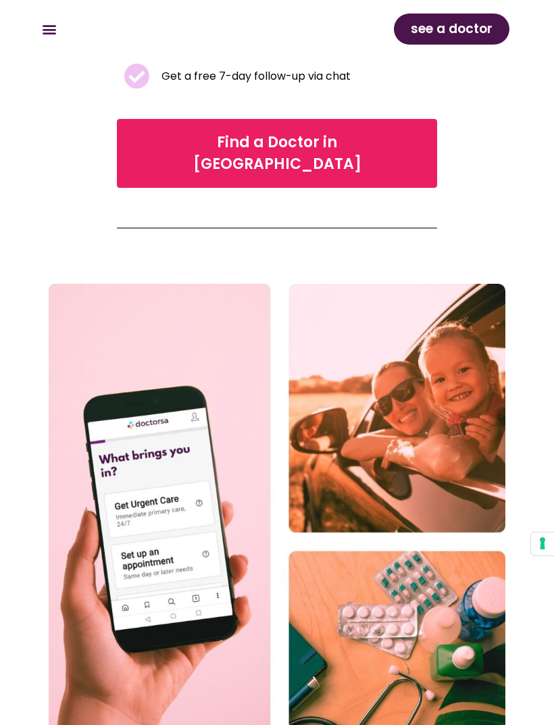 This screenshot has width=554, height=725. I want to click on span: Get a free 7-day follow-up via chat, so click(254, 76).